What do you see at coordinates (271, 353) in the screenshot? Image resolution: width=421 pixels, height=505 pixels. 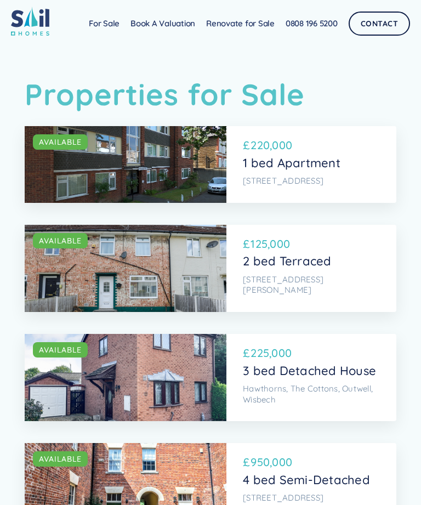 I see `p: 225,000` at bounding box center [271, 353].